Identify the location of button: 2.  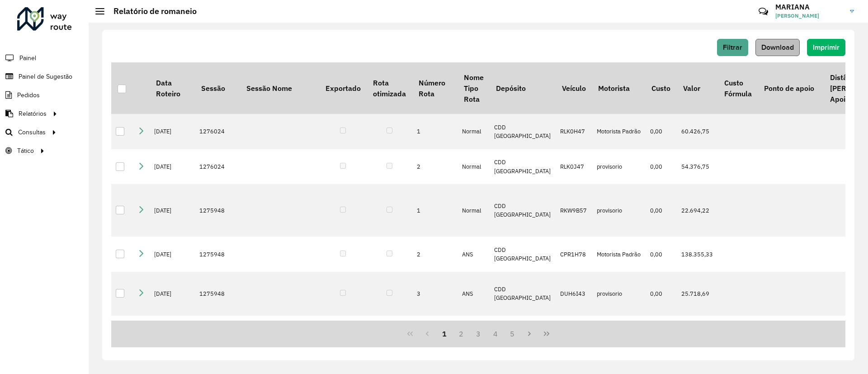
(461, 333).